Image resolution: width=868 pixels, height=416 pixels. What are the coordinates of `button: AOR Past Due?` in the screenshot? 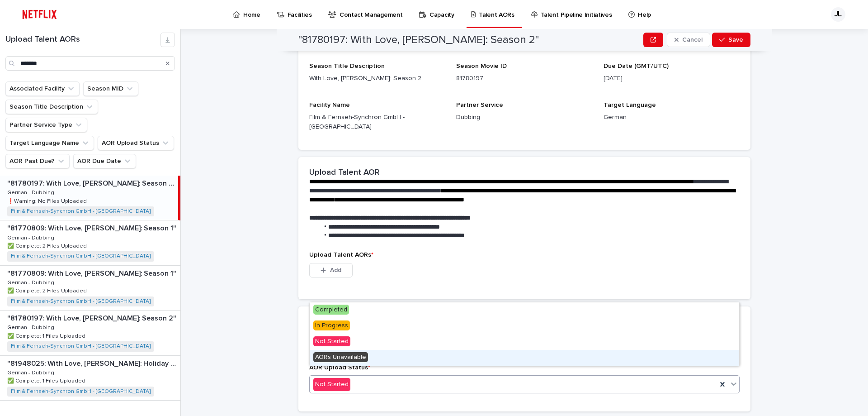 It's located at (38, 161).